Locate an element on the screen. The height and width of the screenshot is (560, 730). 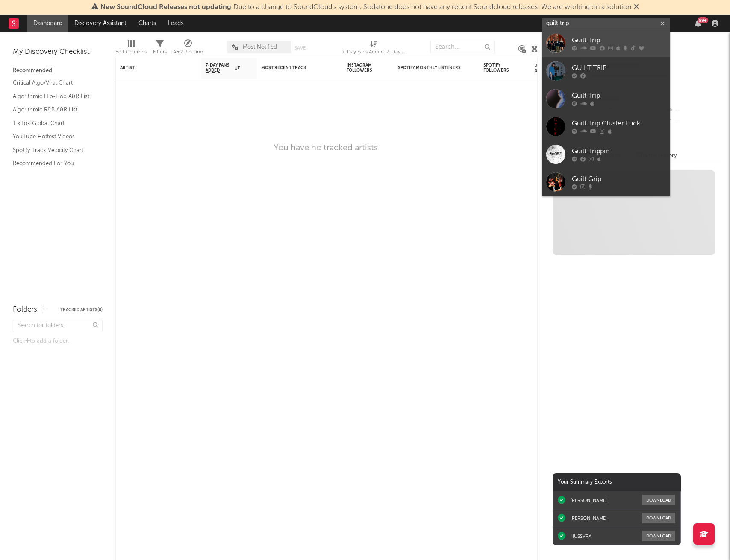
a: Algorithmic R&B A&R List is located at coordinates (53, 110).